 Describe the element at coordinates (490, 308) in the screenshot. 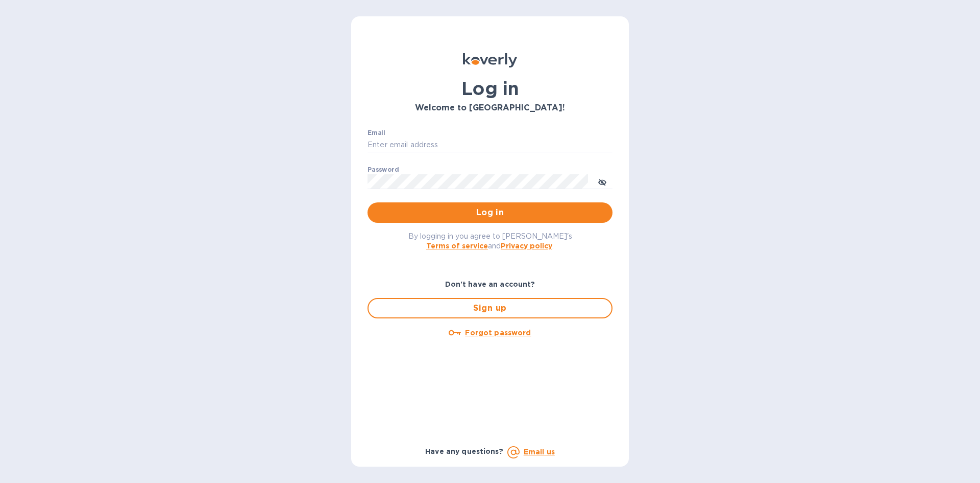

I see `button: Sign up` at that location.